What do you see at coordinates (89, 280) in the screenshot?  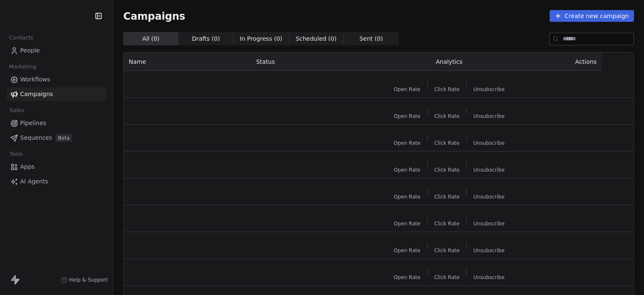 I see `span: Help & Support` at bounding box center [89, 280].